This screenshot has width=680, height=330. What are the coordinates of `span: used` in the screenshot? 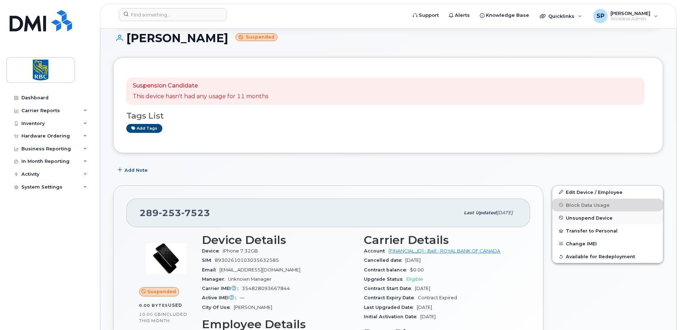 It's located at (175, 305).